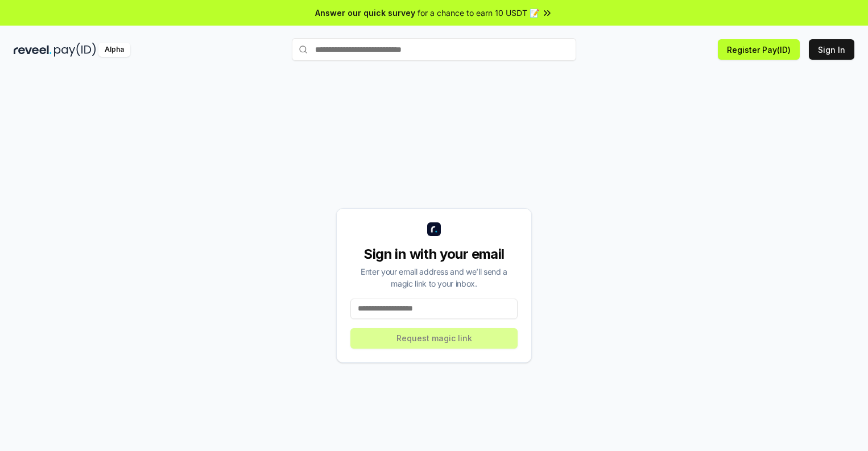 The width and height of the screenshot is (868, 451). I want to click on div: Sign in with your email, so click(434, 255).